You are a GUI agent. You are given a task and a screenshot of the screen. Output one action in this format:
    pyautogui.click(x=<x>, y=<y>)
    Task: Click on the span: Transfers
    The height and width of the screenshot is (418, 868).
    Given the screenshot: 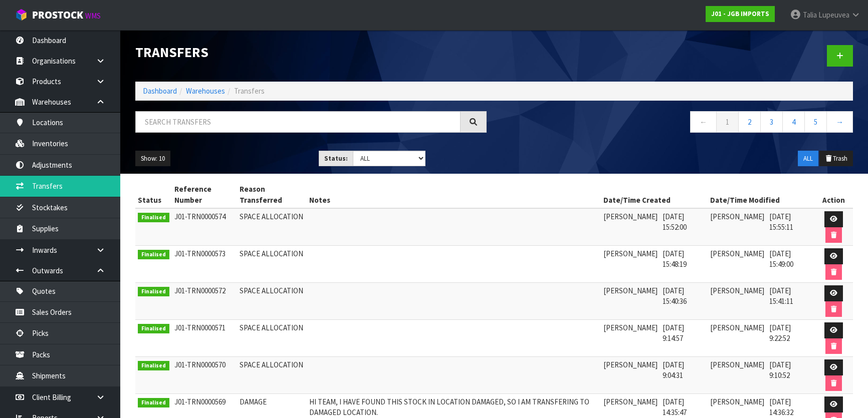 What is the action you would take?
    pyautogui.click(x=249, y=91)
    